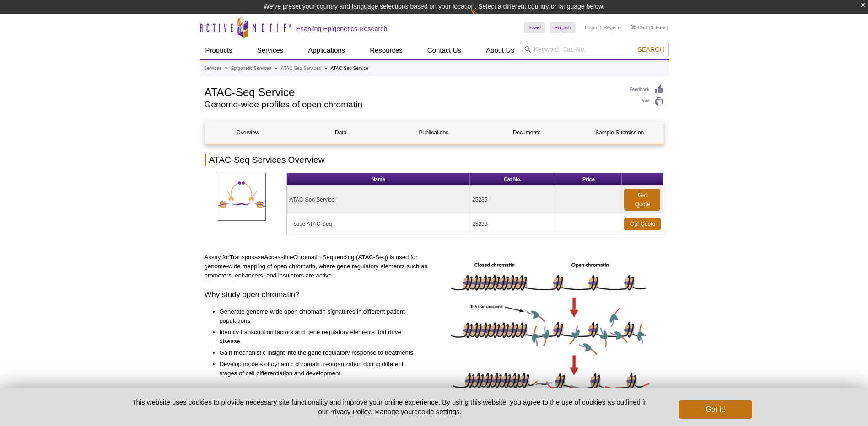 The image size is (868, 426). Describe the element at coordinates (434, 133) in the screenshot. I see `a: Publications` at that location.